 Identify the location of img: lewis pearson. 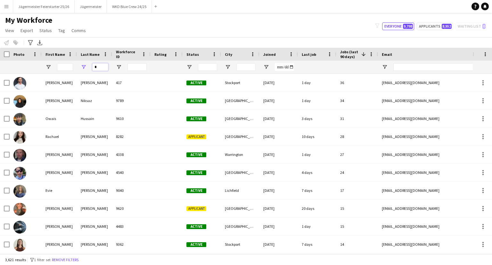
(20, 173).